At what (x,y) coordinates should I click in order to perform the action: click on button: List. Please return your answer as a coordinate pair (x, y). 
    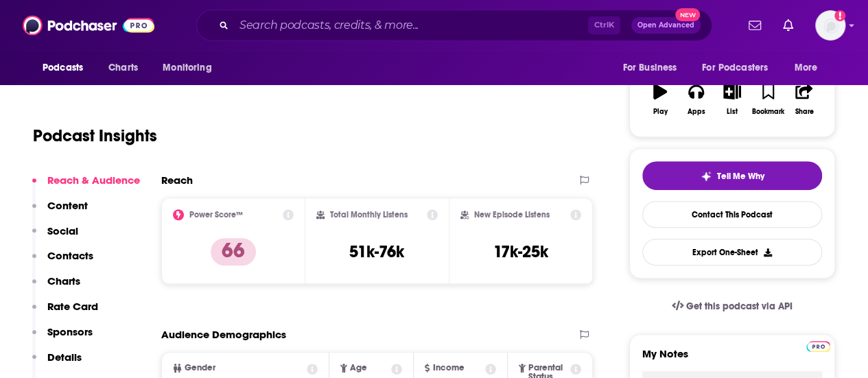
    Looking at the image, I should click on (733, 99).